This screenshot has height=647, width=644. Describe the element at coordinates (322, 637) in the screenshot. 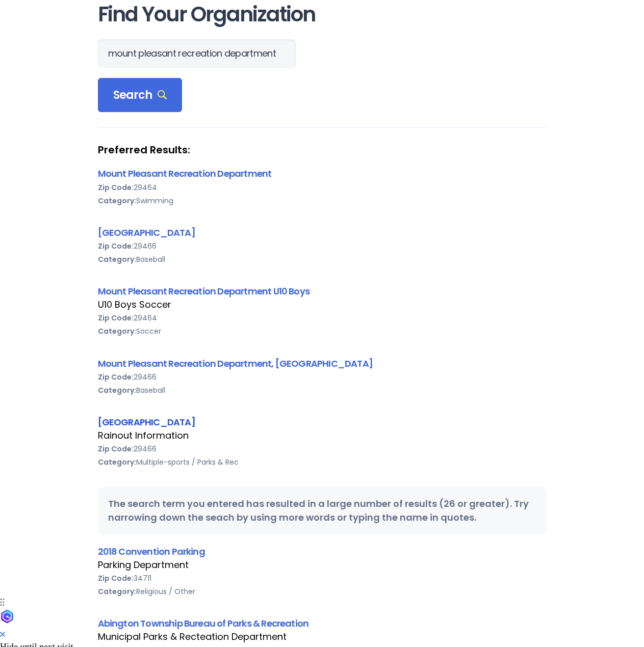

I see `div: Municipal Parks & Recteation Department` at that location.